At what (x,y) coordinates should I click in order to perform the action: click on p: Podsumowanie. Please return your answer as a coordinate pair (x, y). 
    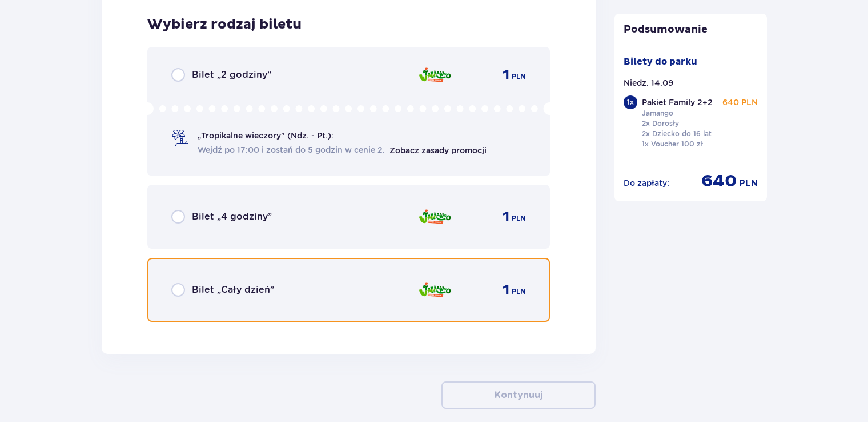
    Looking at the image, I should click on (690, 29).